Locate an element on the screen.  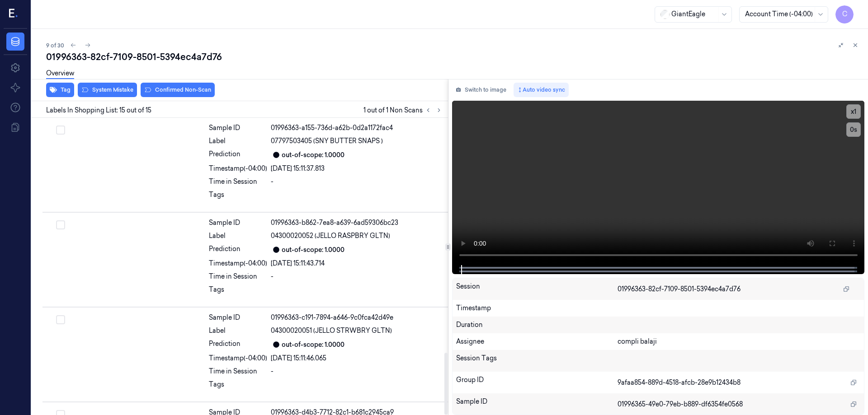
button: Switch to image is located at coordinates (481, 90).